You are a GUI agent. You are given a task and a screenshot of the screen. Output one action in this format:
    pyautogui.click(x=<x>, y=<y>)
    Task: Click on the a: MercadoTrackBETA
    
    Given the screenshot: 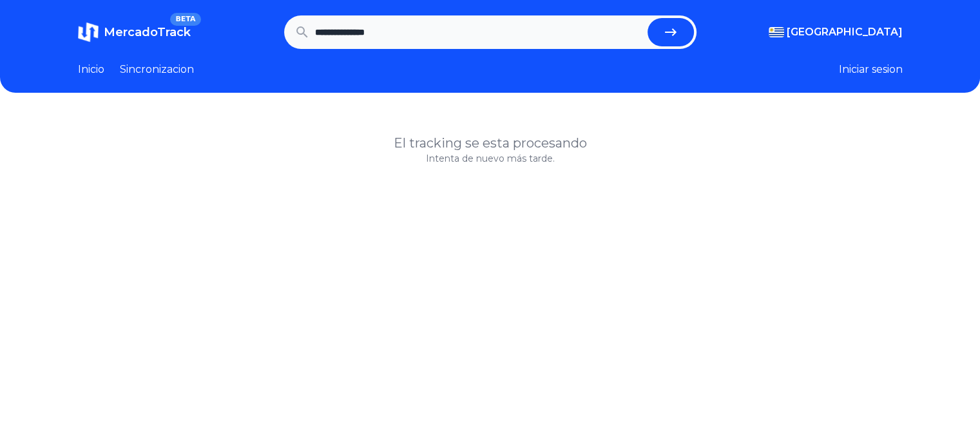 What is the action you would take?
    pyautogui.click(x=134, y=32)
    